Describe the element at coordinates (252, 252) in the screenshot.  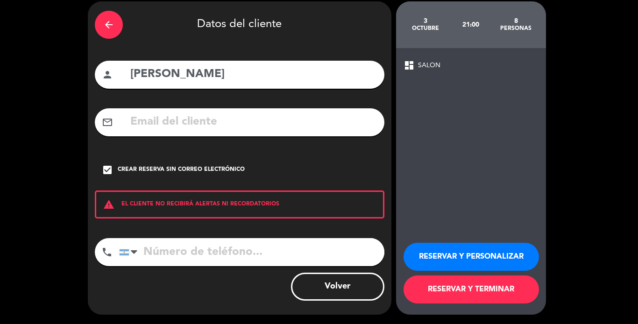
I see `input: Número de teléfono...` at that location.